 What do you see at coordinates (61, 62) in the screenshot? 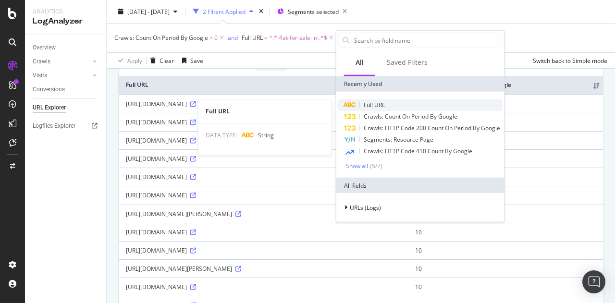
I see `a: Crawls` at bounding box center [61, 62].